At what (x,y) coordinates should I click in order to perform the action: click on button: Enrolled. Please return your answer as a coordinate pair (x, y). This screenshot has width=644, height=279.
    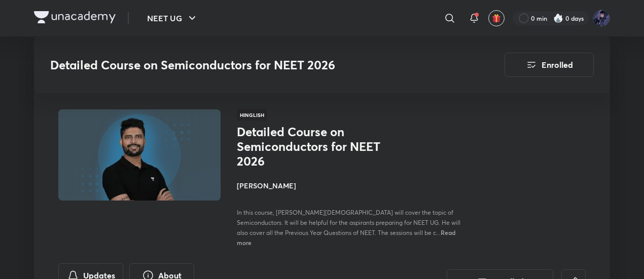
    Looking at the image, I should click on (549, 64).